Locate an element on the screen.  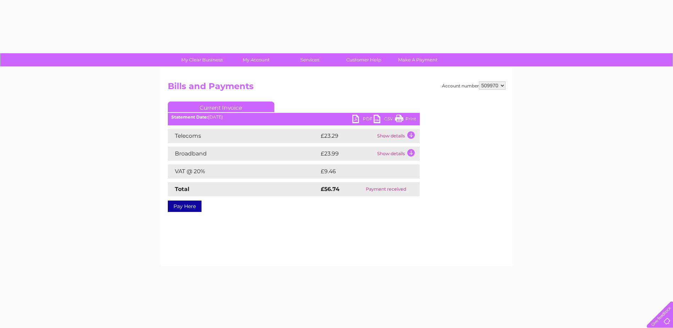
div: Account number is located at coordinates (473, 85).